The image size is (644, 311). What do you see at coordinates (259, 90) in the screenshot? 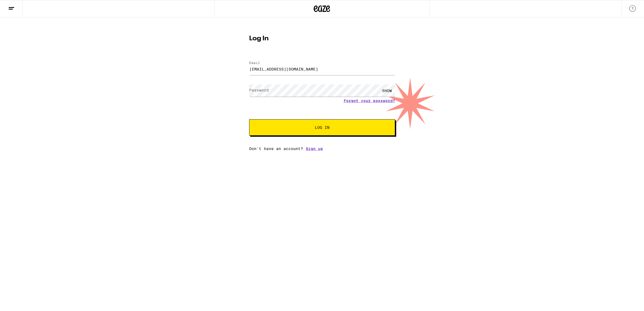
I see `label: Password` at bounding box center [259, 90].